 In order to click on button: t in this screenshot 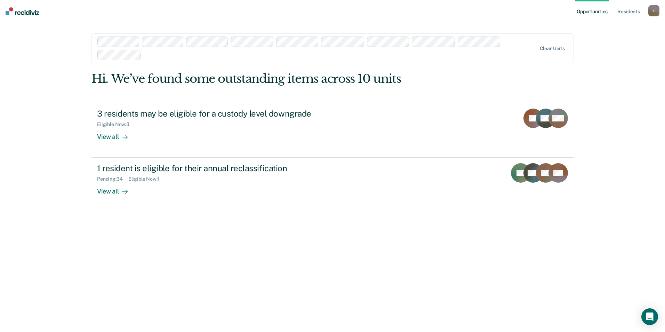, I will do `click(654, 11)`.